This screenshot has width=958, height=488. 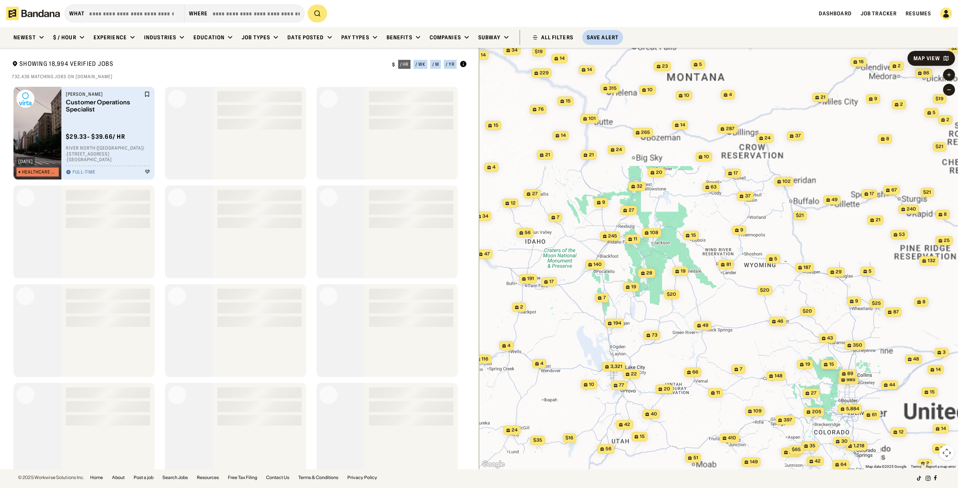 I want to click on div: Full-time, so click(x=84, y=173).